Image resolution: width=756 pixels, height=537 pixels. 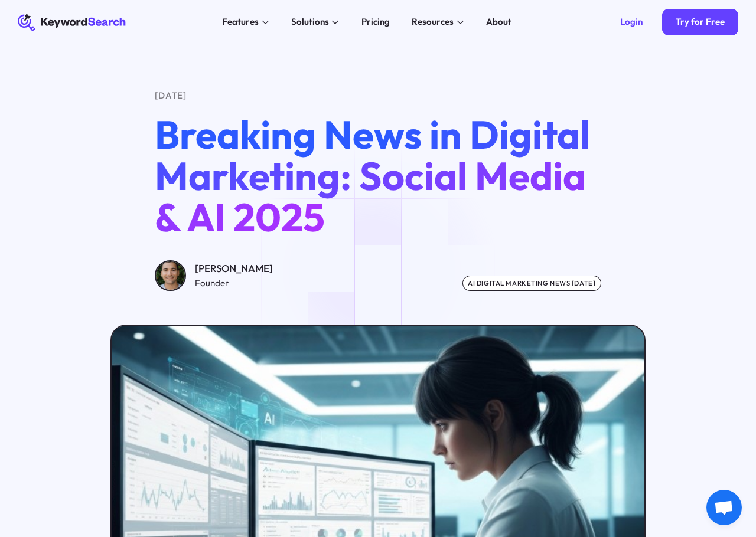 I want to click on div: Login, so click(x=631, y=22).